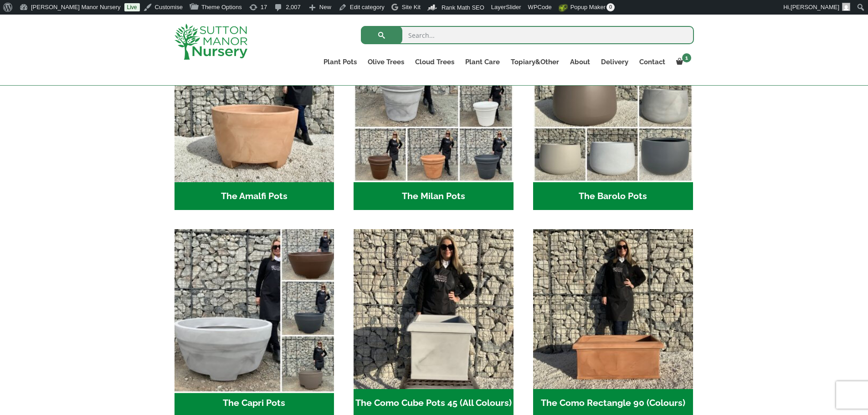 The height and width of the screenshot is (415, 868). I want to click on a: Visit product category The Amalfi Pots, so click(254, 116).